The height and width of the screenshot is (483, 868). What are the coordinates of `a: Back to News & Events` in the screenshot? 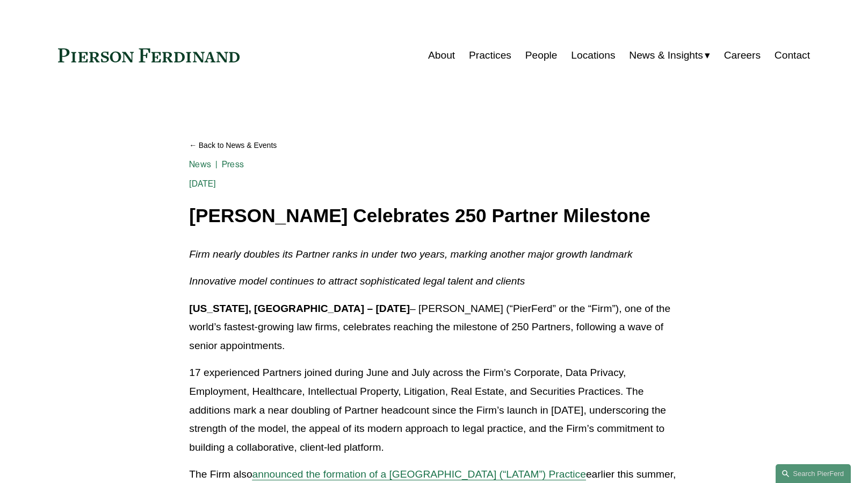 It's located at (433, 145).